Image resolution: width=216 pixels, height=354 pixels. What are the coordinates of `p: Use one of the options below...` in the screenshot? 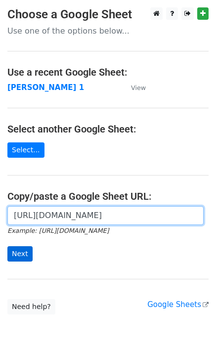 It's located at (108, 31).